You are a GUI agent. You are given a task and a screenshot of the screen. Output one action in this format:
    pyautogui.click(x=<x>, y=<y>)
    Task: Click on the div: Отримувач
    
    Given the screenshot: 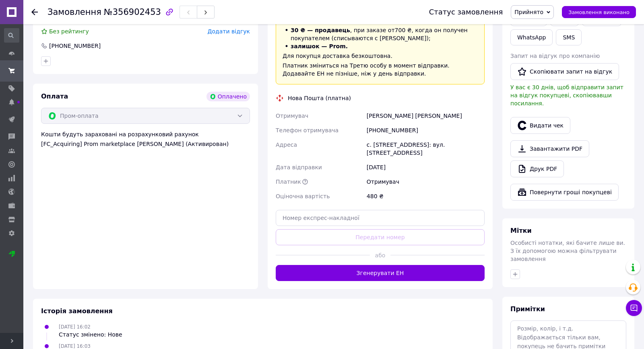 What is the action you would take?
    pyautogui.click(x=426, y=182)
    